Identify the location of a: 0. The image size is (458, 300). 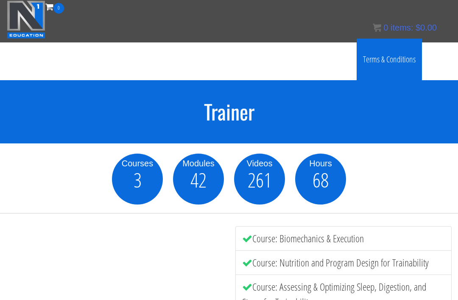
(55, 6).